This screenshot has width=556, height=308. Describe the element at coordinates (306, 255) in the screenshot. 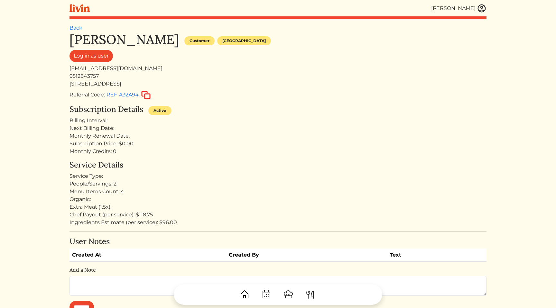

I see `th: Created By` at that location.